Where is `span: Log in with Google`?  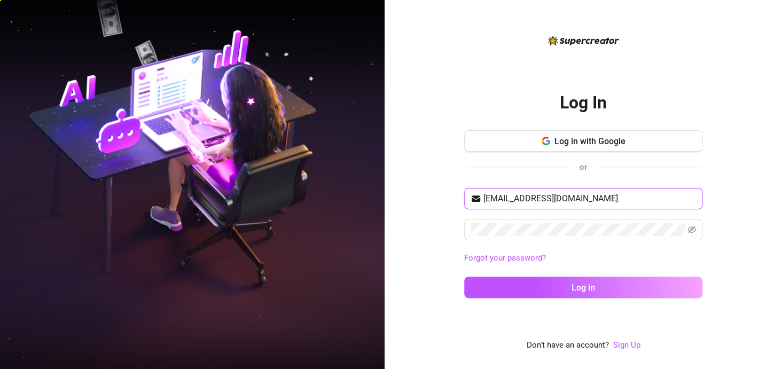 span: Log in with Google is located at coordinates (590, 141).